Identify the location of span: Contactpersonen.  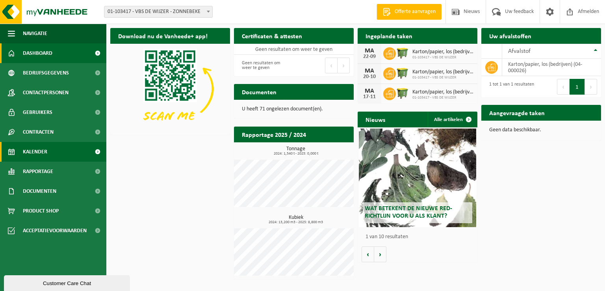
(46, 93).